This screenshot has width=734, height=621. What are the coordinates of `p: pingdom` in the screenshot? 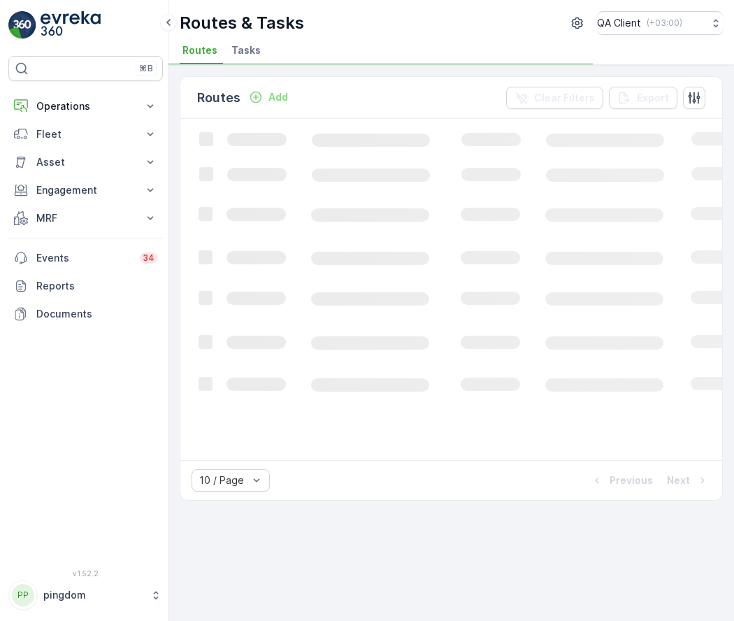 It's located at (93, 595).